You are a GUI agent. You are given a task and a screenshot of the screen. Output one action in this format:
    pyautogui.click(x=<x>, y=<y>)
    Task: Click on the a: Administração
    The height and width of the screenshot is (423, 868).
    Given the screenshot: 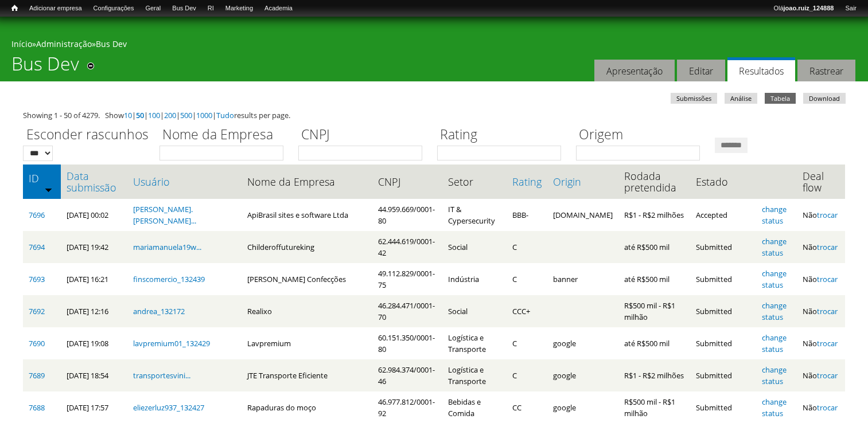 What is the action you would take?
    pyautogui.click(x=63, y=43)
    